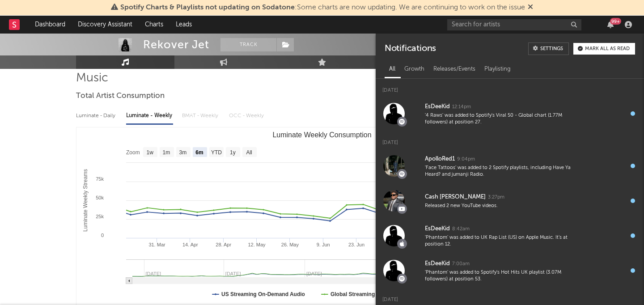  Describe the element at coordinates (455, 70) in the screenshot. I see `div: Releases/Events` at that location.